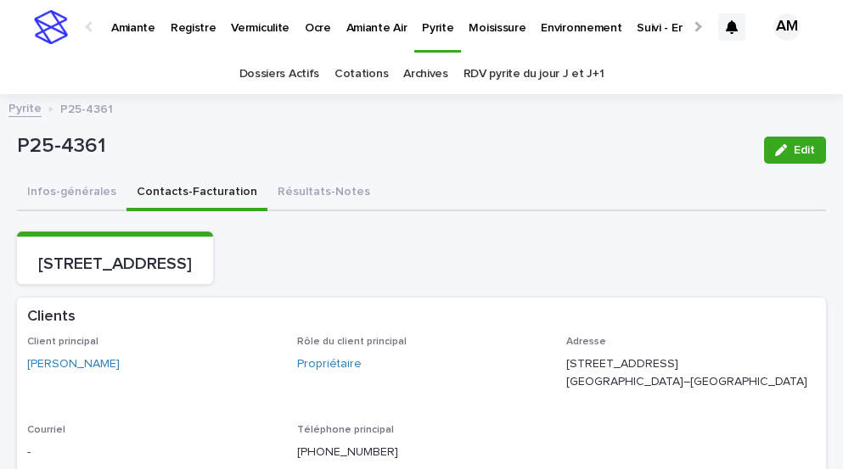 This screenshot has height=469, width=843. Describe the element at coordinates (51, 317) in the screenshot. I see `h2: Clients` at that location.